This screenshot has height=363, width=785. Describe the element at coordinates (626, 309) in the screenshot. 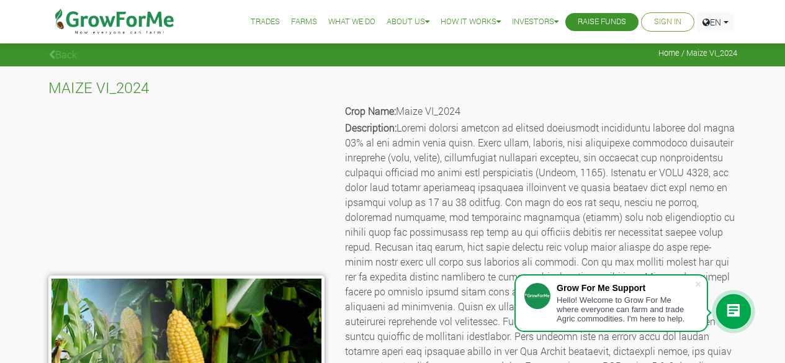

I see `div: Hello! Welcome to Grow For Me where everyone can farm and trade Agric commodities. I'm here to help.` at that location.